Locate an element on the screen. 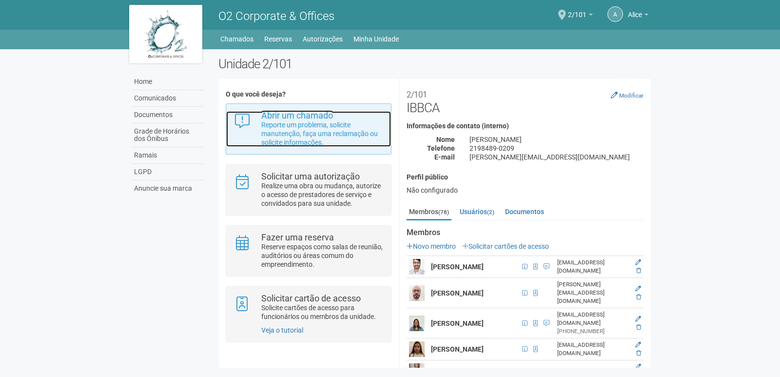 This screenshot has width=780, height=377. small: 2/101 is located at coordinates (417, 95).